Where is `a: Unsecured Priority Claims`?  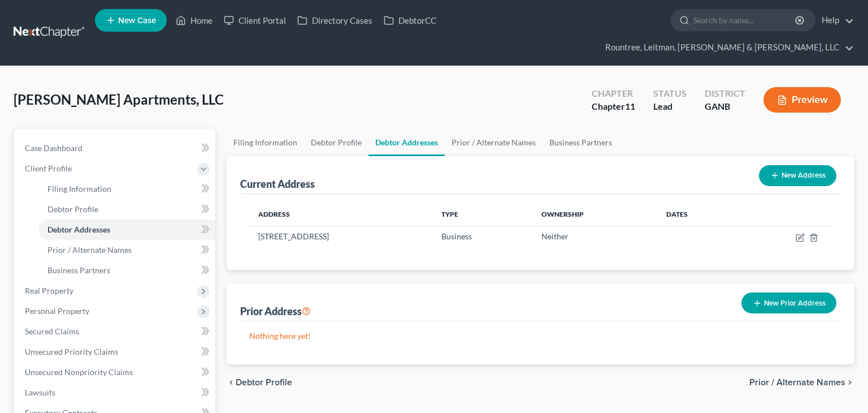 a: Unsecured Priority Claims is located at coordinates (115, 352).